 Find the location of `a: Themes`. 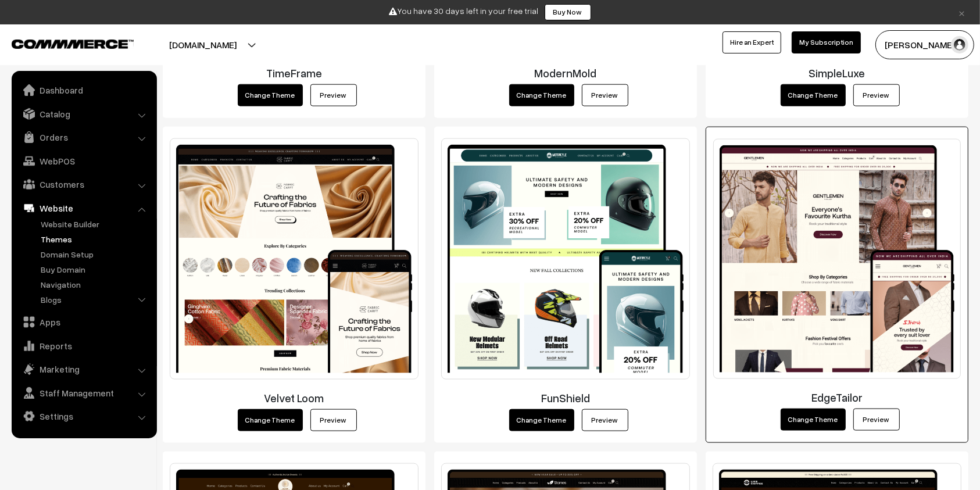

a: Themes is located at coordinates (95, 239).